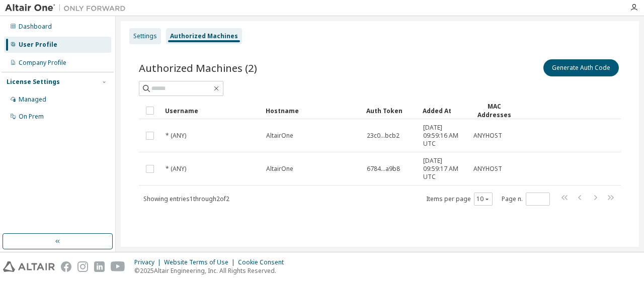 The image size is (644, 281). Describe the element at coordinates (212, 270) in the screenshot. I see `p: © 2025 Altair Engineering, Inc. All Rights Reserved.` at that location.